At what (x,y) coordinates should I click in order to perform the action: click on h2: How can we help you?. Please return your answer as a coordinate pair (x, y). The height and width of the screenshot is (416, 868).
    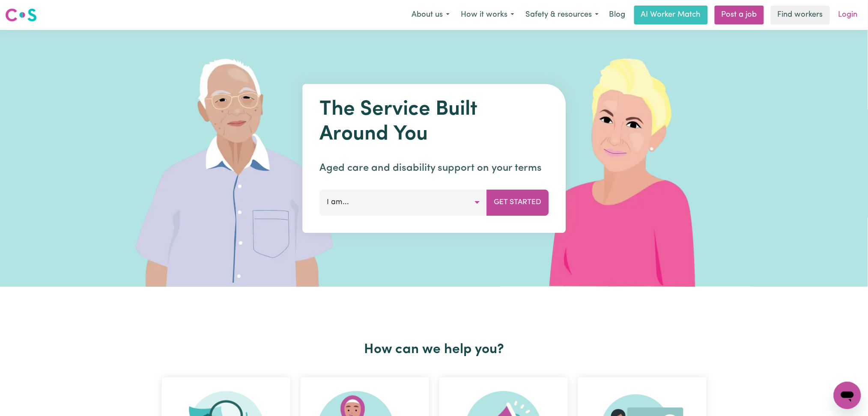
    Looking at the image, I should click on (434, 350).